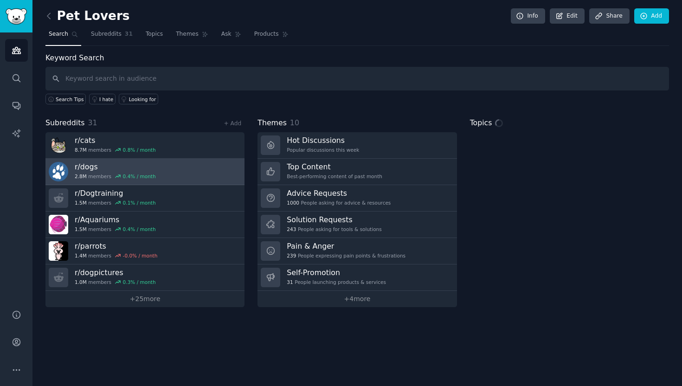 The width and height of the screenshot is (682, 386). I want to click on span: Ask, so click(226, 34).